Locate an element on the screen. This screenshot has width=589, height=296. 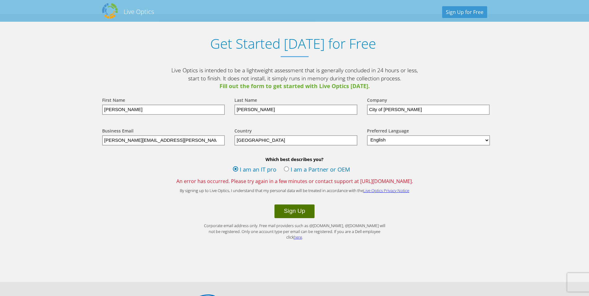
b: Which best describes you? is located at coordinates (295, 159).